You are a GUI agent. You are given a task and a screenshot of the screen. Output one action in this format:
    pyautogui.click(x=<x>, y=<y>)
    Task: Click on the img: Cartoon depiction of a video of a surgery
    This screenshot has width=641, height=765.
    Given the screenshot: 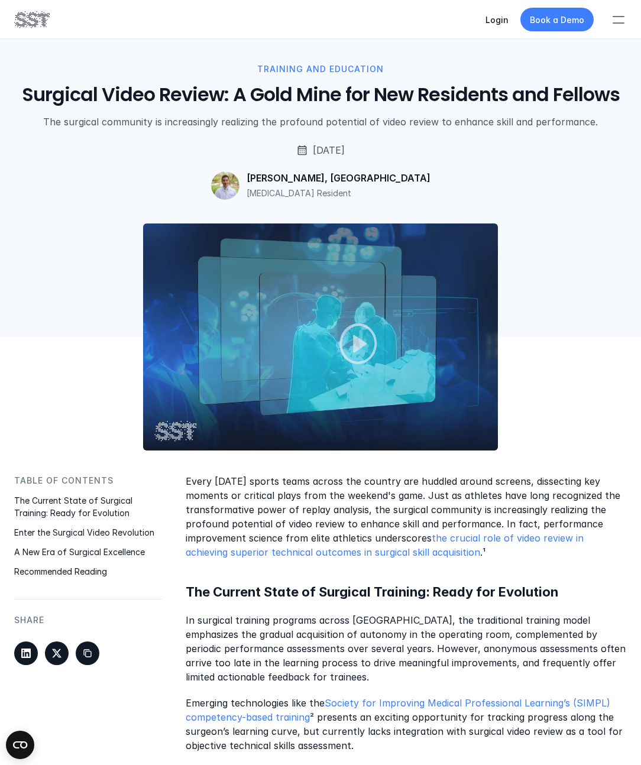 What is the action you would take?
    pyautogui.click(x=320, y=337)
    